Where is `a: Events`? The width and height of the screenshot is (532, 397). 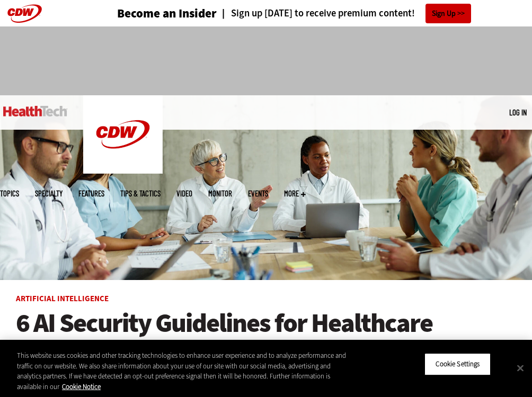
a: Events is located at coordinates (258, 193).